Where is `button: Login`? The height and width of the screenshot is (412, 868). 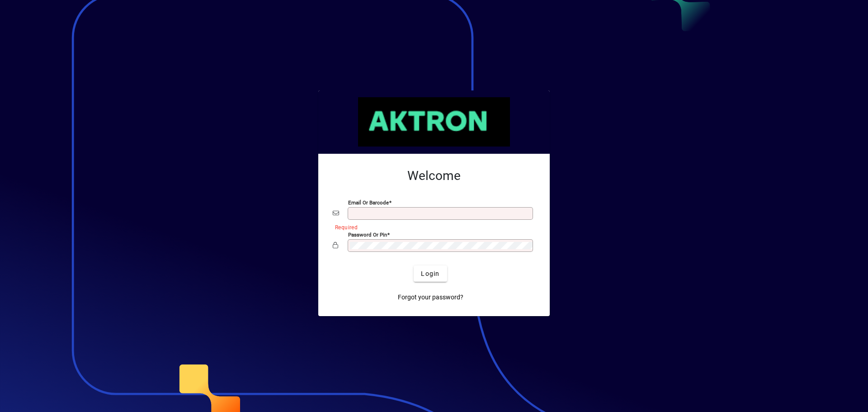 button: Login is located at coordinates (430, 274).